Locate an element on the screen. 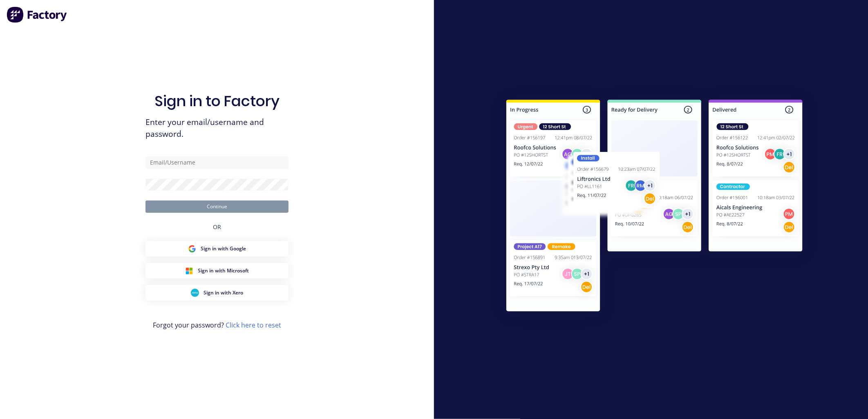 Image resolution: width=868 pixels, height=419 pixels. span: Forgot your password? is located at coordinates (217, 325).